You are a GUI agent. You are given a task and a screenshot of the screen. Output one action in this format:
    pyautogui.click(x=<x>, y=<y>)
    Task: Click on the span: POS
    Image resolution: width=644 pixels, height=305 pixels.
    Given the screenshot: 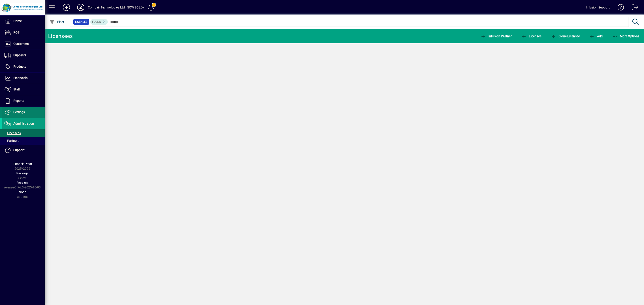 What is the action you would take?
    pyautogui.click(x=16, y=32)
    